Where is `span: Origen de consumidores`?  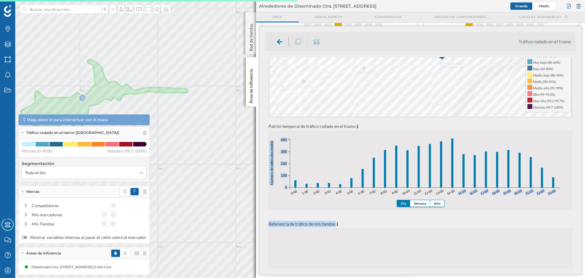 span: Origen de consumidores is located at coordinates (461, 17).